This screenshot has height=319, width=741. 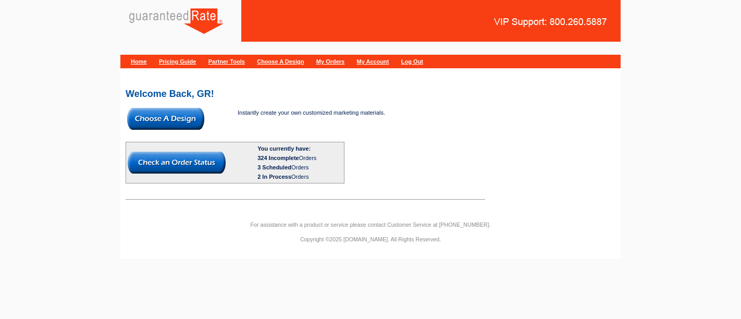 I want to click on a: Partner Tools, so click(x=227, y=62).